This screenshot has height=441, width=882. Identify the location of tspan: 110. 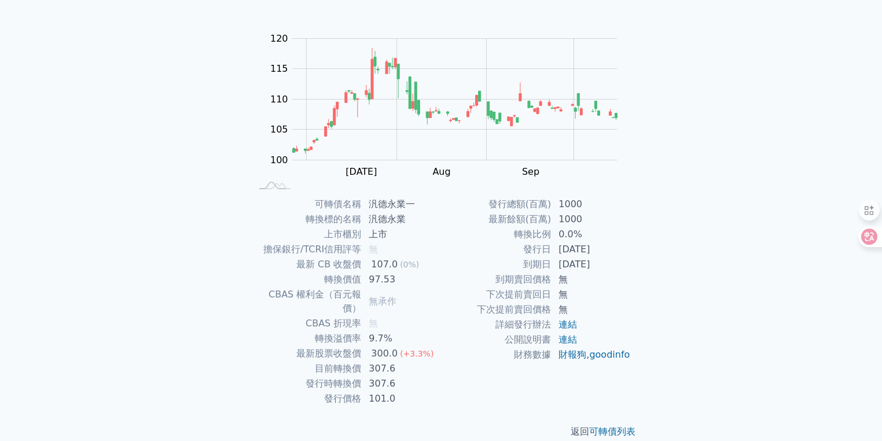
(279, 99).